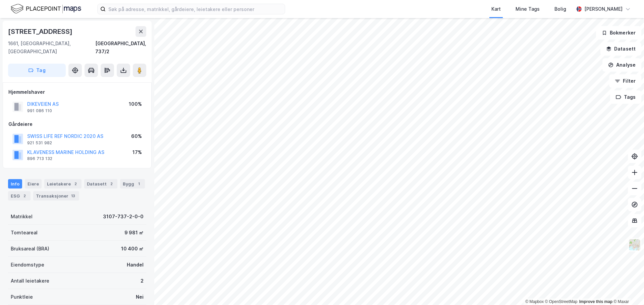  What do you see at coordinates (140, 297) in the screenshot?
I see `div: Nei` at bounding box center [140, 297].